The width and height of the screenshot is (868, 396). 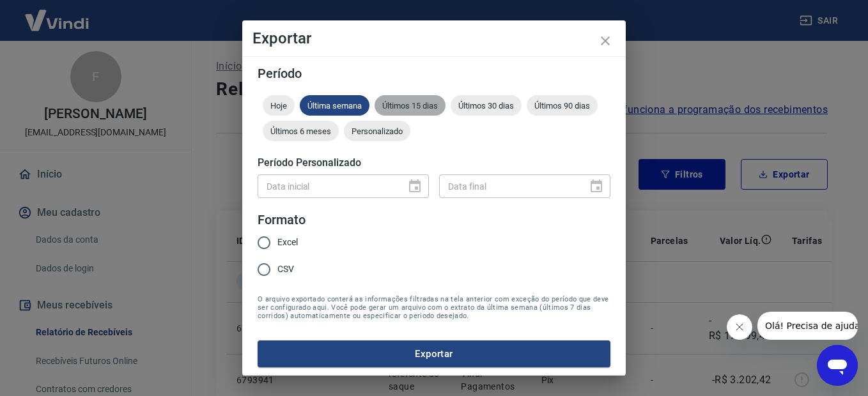 I want to click on span: Últimos 90 dias, so click(x=562, y=105).